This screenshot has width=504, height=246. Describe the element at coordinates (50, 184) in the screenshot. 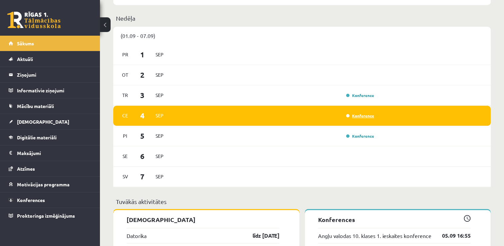

I see `a: Motivācijas programma` at that location.